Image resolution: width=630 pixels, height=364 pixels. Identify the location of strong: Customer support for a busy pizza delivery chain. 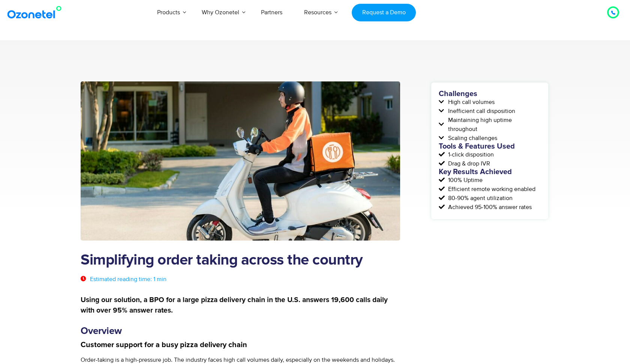
(164, 345).